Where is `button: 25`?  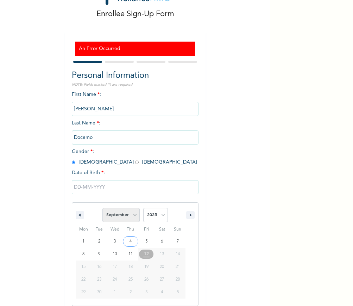
button: 25 is located at coordinates (131, 279).